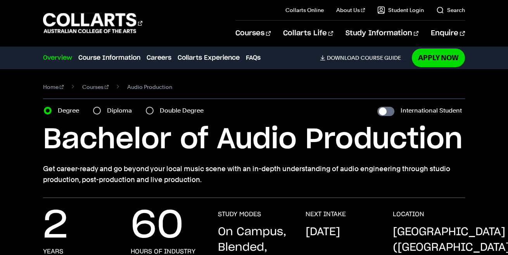 The height and width of the screenshot is (255, 508). What do you see at coordinates (57, 58) in the screenshot?
I see `a: Overview` at bounding box center [57, 58].